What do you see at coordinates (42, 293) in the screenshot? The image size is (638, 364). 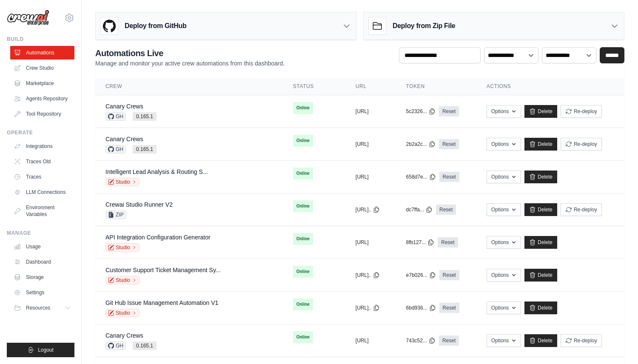 I see `a: Settings` at bounding box center [42, 293].